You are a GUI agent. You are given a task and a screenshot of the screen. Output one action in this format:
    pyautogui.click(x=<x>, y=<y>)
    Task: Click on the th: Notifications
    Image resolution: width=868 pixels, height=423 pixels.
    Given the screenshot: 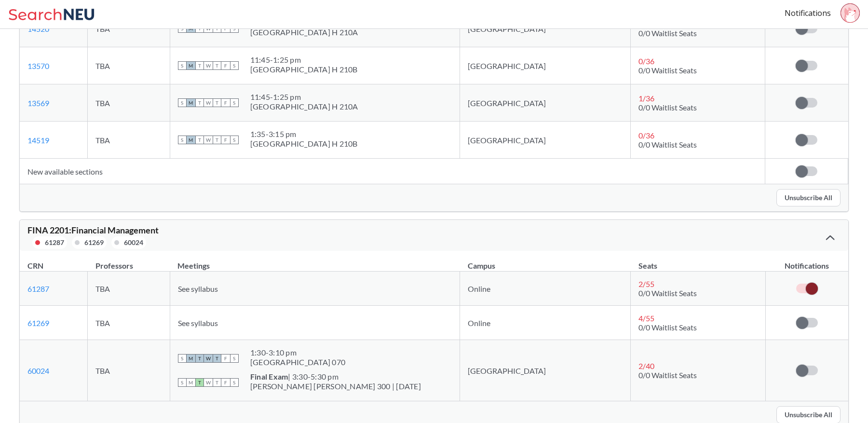 What is the action you would take?
    pyautogui.click(x=806, y=261)
    